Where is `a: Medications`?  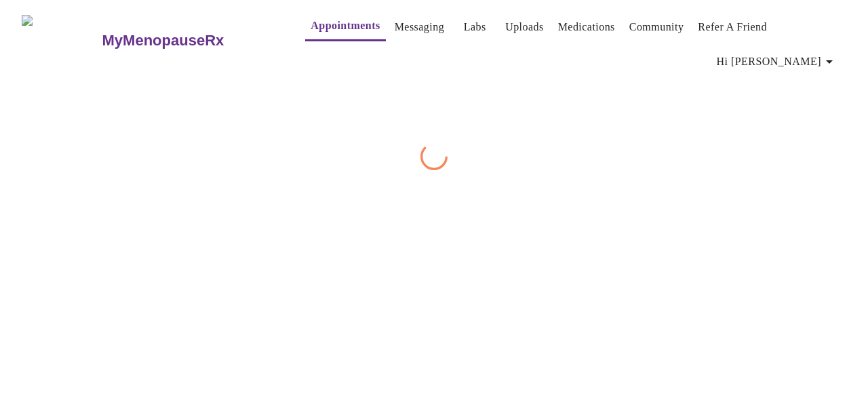
a: Medications is located at coordinates (586, 27).